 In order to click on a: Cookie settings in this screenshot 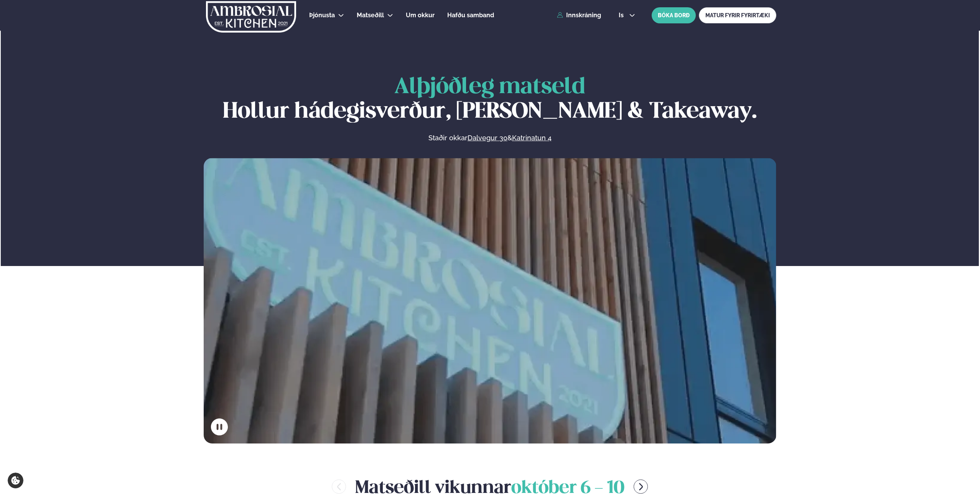, I will do `click(15, 481)`.